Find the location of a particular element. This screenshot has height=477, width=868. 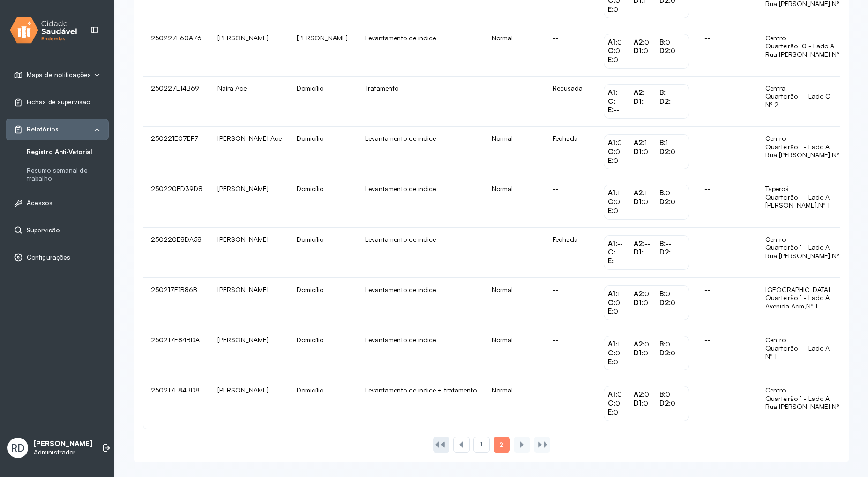

td: 250217E84BD8 is located at coordinates (176, 403).